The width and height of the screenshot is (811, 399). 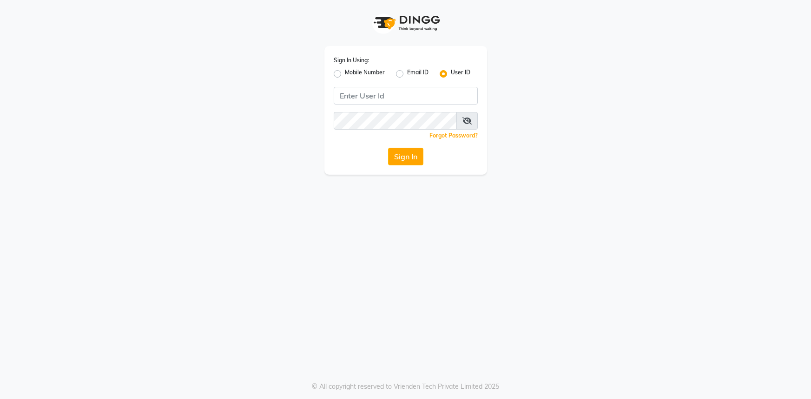 What do you see at coordinates (418, 74) in the screenshot?
I see `label: Email ID` at bounding box center [418, 74].